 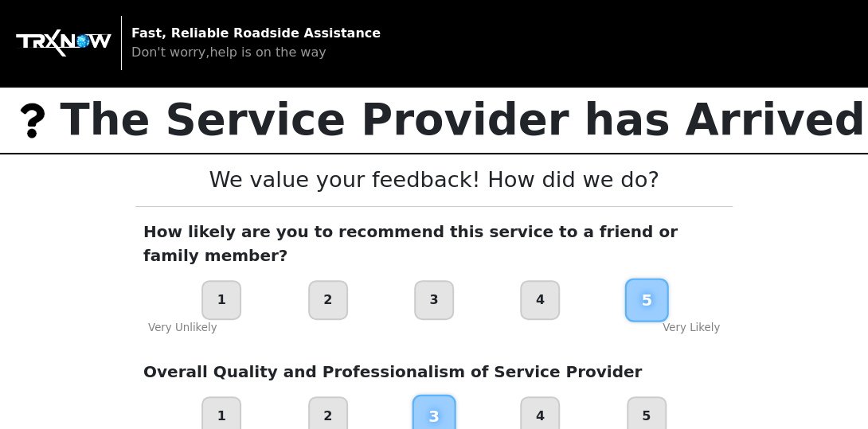 What do you see at coordinates (183, 328) in the screenshot?
I see `div: Very Unlikely` at bounding box center [183, 328].